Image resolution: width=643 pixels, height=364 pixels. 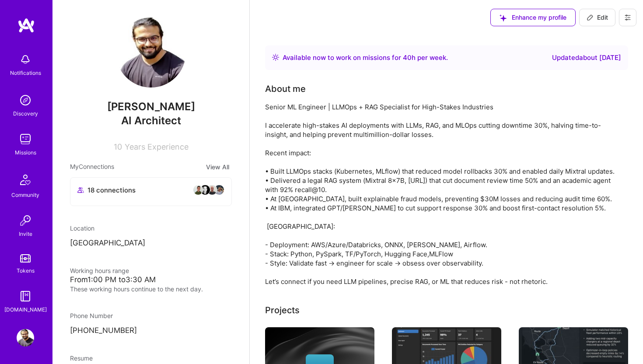 What do you see at coordinates (503, 18) in the screenshot?
I see `i: icon SuggestedTeams` at bounding box center [503, 18].